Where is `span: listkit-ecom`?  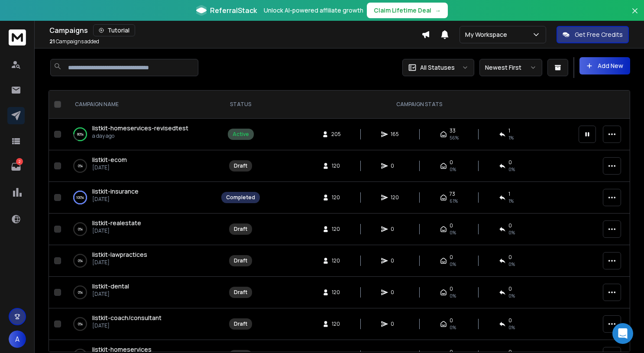
span: listkit-ecom is located at coordinates (110, 160).